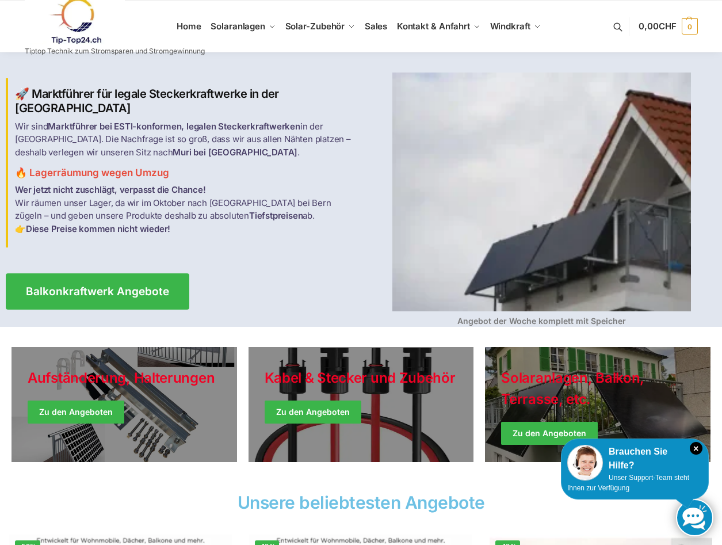  What do you see at coordinates (542, 192) in the screenshot?
I see `img: Home 1` at bounding box center [542, 192].